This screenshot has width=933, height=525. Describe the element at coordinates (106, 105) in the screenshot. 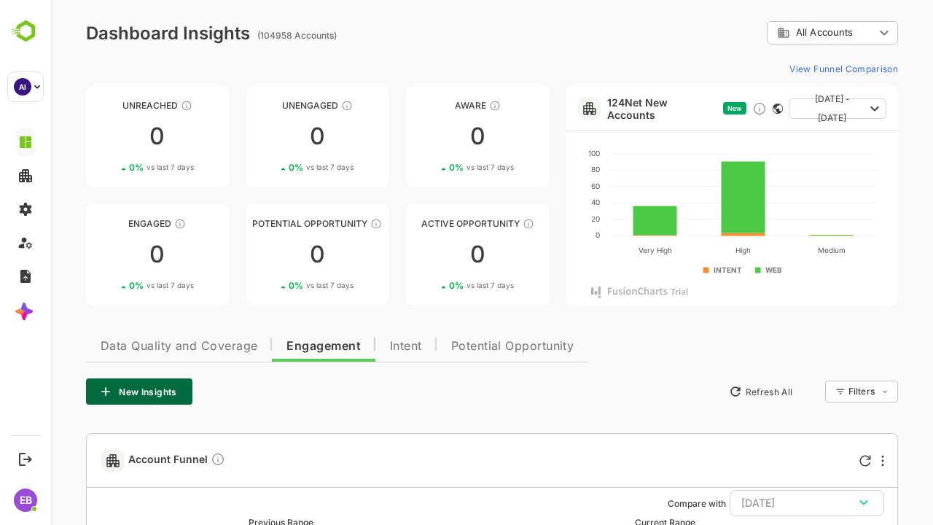

I see `div: Unreached` at that location.